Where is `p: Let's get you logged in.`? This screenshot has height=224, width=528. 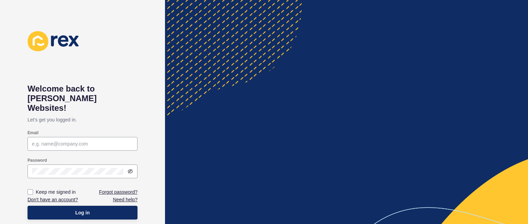
p: Let's get you logged in. is located at coordinates (83, 120).